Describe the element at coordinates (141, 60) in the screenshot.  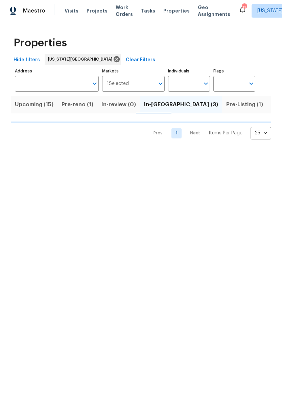
I see `button: Clear Filters` at that location.